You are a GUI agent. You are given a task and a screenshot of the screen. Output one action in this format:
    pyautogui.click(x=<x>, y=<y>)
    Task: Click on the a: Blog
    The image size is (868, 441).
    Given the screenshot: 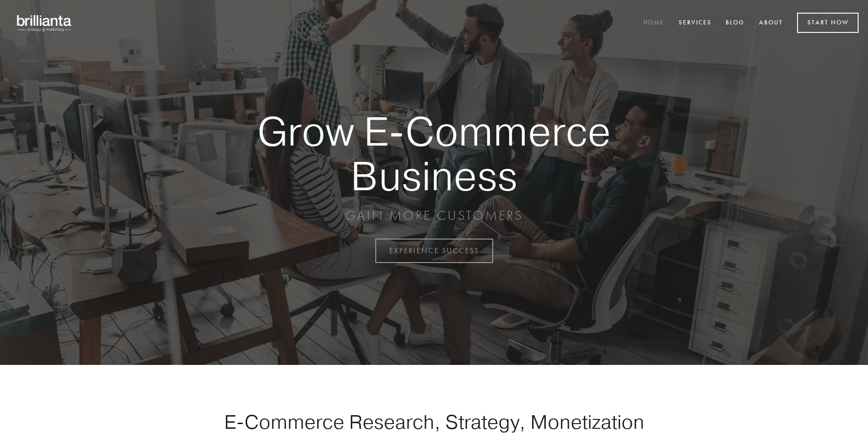 What is the action you would take?
    pyautogui.click(x=735, y=23)
    